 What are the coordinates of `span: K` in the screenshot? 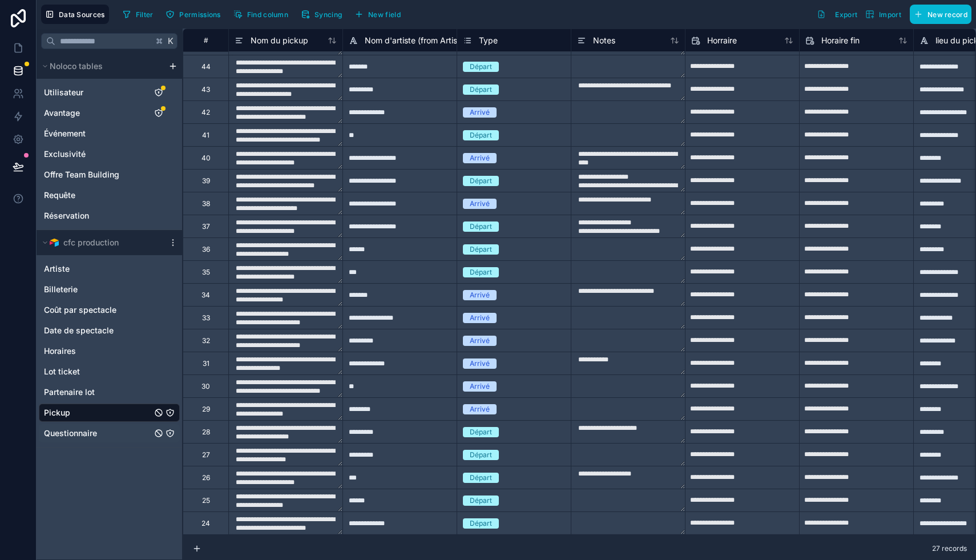 It's located at (171, 41).